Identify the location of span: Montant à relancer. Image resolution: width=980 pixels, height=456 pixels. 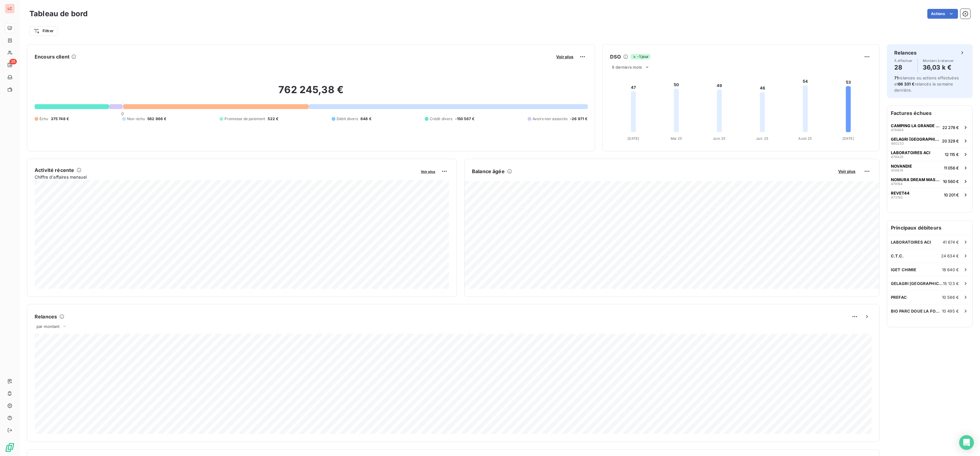
(939, 60).